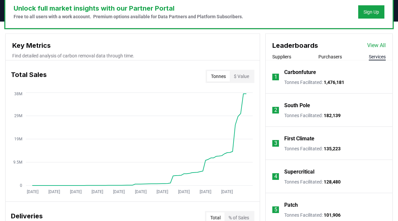  What do you see at coordinates (133, 45) in the screenshot?
I see `h3: Key Metrics` at bounding box center [133, 45].